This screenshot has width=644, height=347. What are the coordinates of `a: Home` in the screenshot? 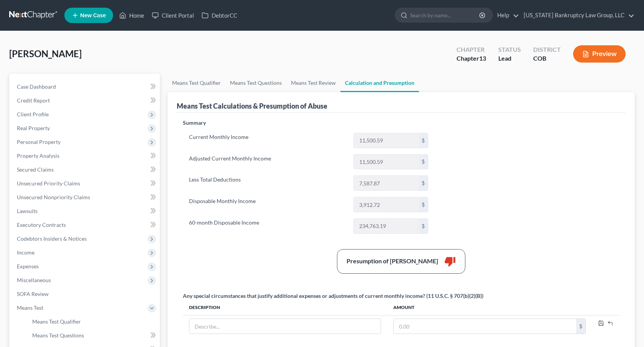 It's located at (131, 15).